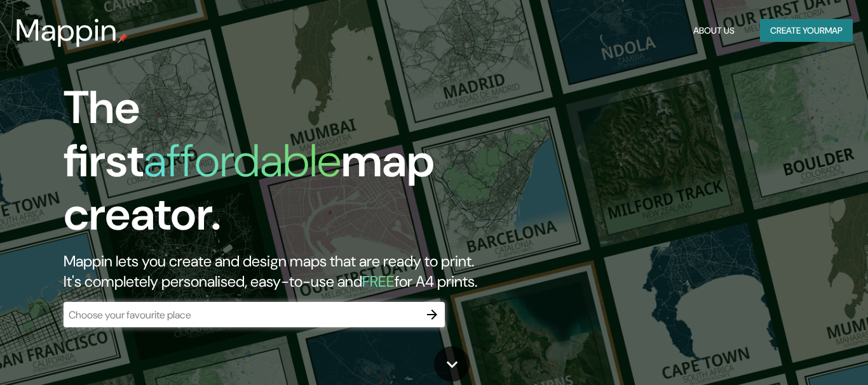 The height and width of the screenshot is (385, 868). Describe the element at coordinates (807, 30) in the screenshot. I see `button: Create yourmap` at that location.